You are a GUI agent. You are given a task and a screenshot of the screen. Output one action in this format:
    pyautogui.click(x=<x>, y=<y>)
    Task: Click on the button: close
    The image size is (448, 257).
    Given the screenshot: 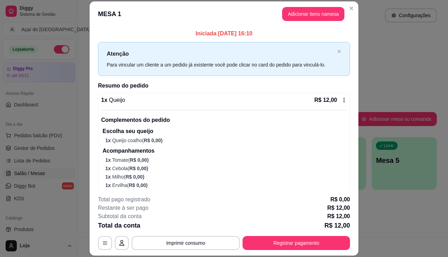 What is the action you would take?
    pyautogui.click(x=339, y=51)
    